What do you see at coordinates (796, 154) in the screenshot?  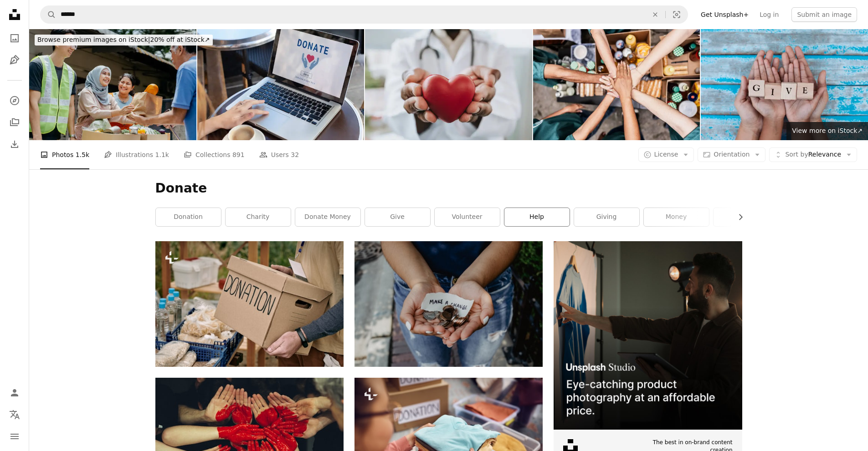 I see `span: Sort by` at bounding box center [796, 154].